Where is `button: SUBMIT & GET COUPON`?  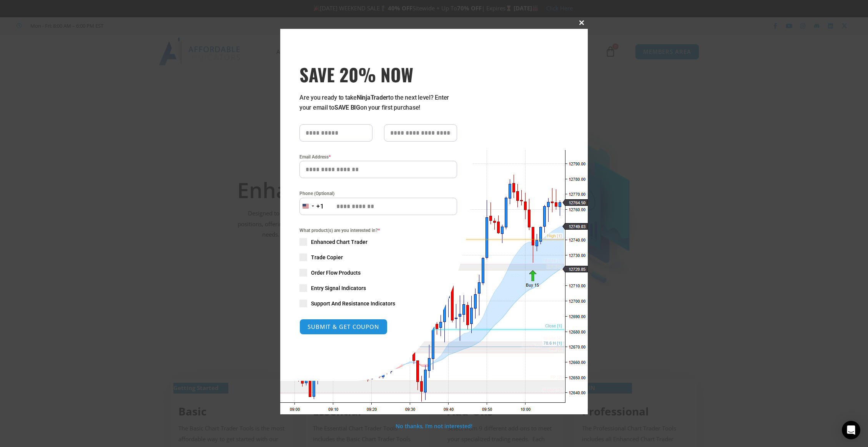
button: SUBMIT & GET COUPON is located at coordinates (343, 327).